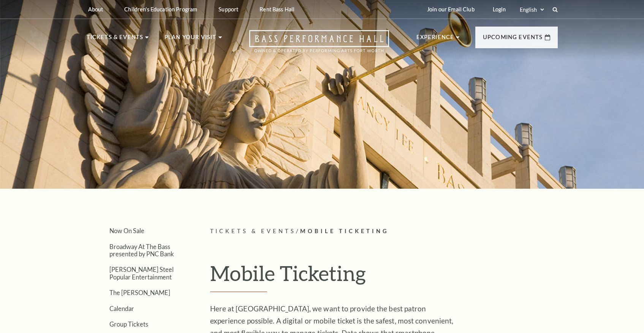 Image resolution: width=644 pixels, height=333 pixels. Describe the element at coordinates (115, 40) in the screenshot. I see `p: Tickets & Events` at that location.